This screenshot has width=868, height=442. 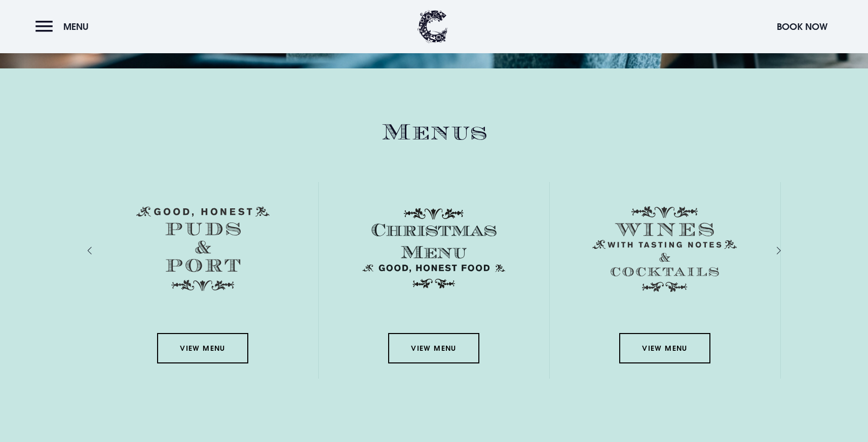 What do you see at coordinates (65, 27) in the screenshot?
I see `button: Menu` at bounding box center [65, 27].